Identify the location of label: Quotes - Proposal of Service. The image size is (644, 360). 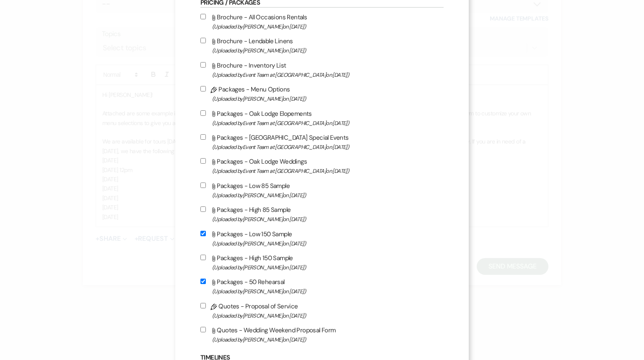
(322, 310).